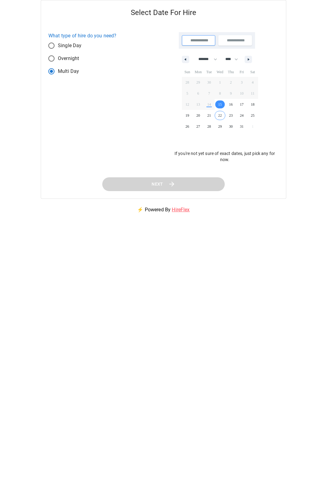  I want to click on span: 12, so click(187, 104).